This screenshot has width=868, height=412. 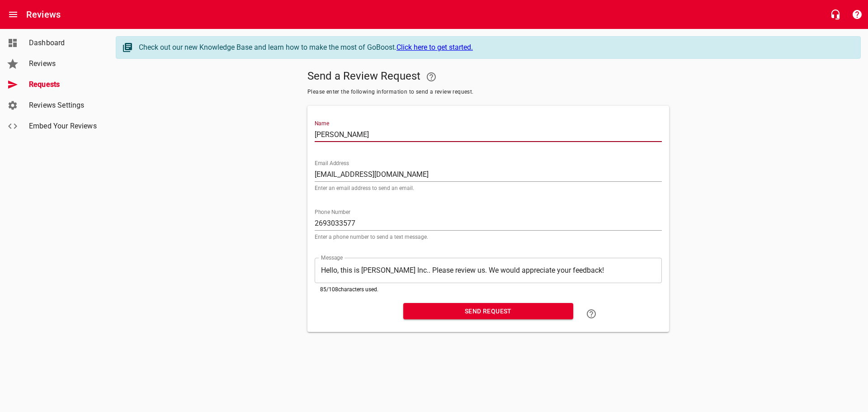 I want to click on span: Reviews, so click(x=63, y=63).